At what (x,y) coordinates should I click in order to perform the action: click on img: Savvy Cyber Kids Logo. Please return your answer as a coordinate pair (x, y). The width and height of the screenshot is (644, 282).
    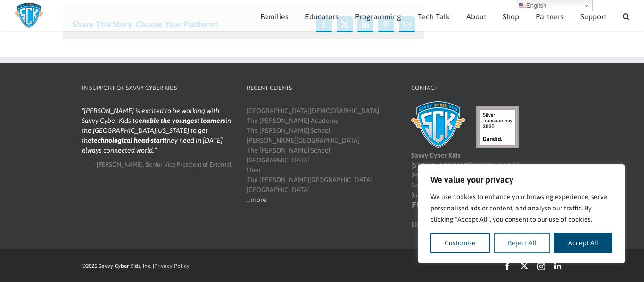
    Looking at the image, I should click on (29, 15).